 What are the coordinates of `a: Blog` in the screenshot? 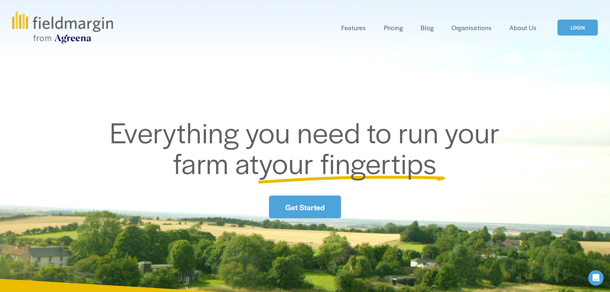 It's located at (427, 28).